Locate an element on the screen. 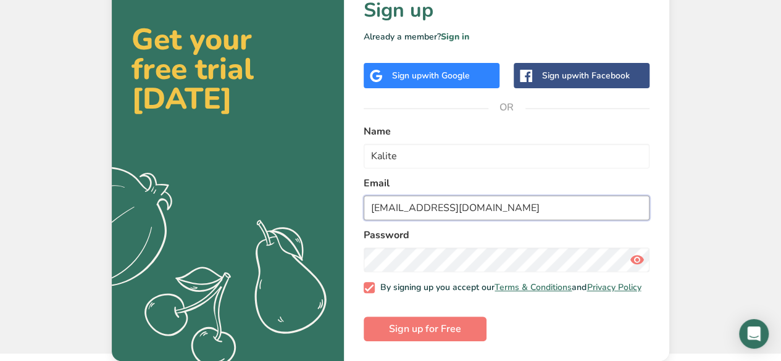 This screenshot has width=781, height=361. a: Sign in is located at coordinates (455, 36).